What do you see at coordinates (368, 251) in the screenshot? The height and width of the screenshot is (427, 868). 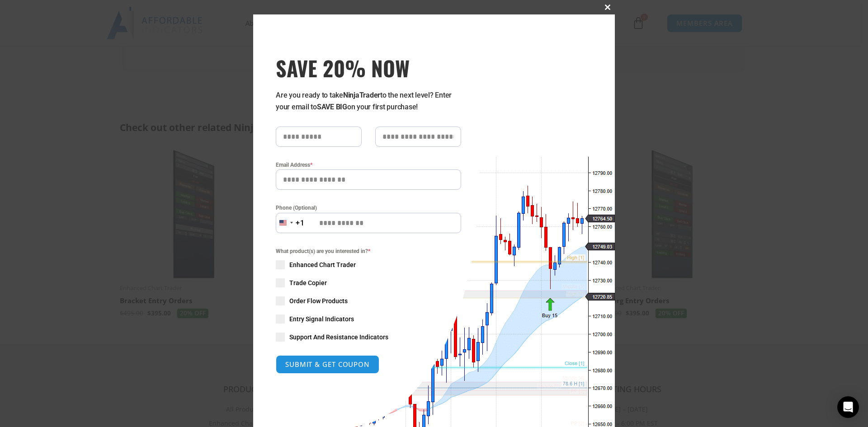 I see `span: What product(s) are you interested in?` at bounding box center [368, 251].